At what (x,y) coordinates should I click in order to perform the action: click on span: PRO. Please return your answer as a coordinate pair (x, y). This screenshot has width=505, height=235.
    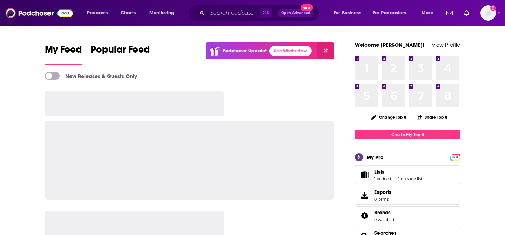
    Looking at the image, I should click on (455, 157).